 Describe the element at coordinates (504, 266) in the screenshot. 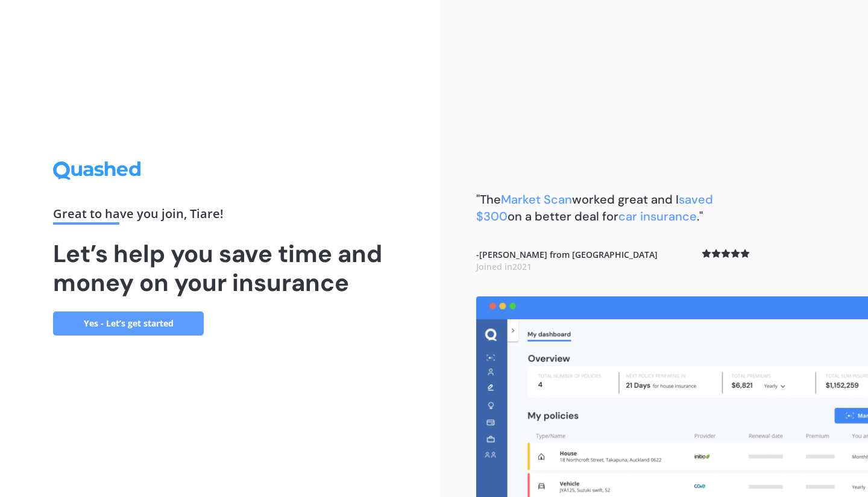

I see `span: Joined in 2021` at that location.